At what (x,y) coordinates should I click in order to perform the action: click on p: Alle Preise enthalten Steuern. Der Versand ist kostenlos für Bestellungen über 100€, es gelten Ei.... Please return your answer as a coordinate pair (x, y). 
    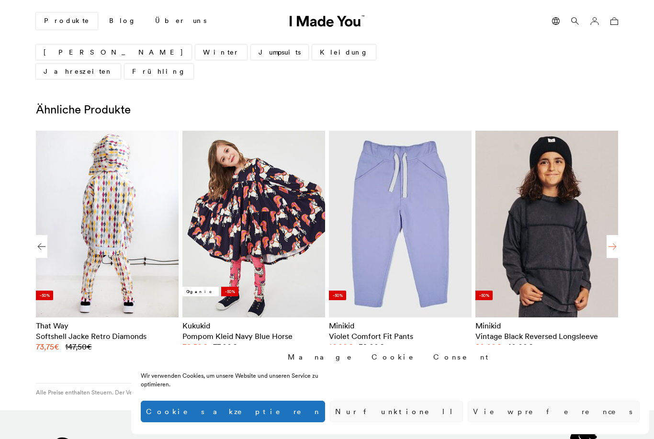
    Looking at the image, I should click on (181, 392).